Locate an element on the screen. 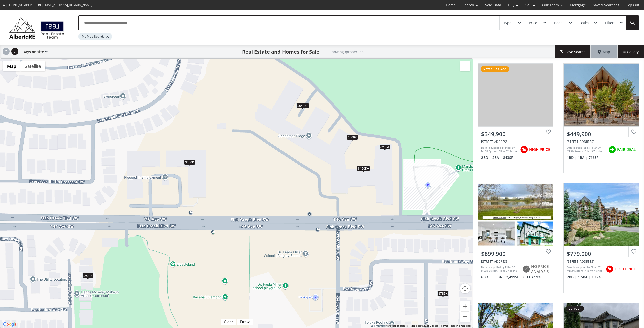  div: Beds is located at coordinates (558, 23).